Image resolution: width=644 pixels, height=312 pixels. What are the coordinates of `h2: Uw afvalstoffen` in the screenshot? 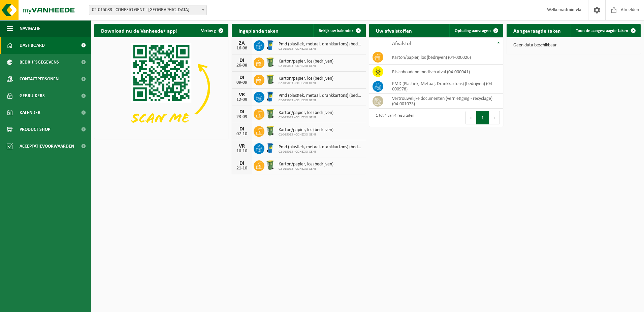 It's located at (394, 30).